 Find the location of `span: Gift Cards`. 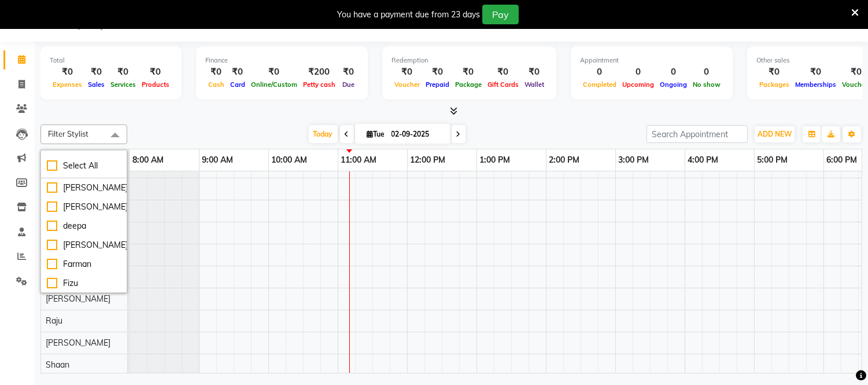

span: Gift Cards is located at coordinates (503, 84).